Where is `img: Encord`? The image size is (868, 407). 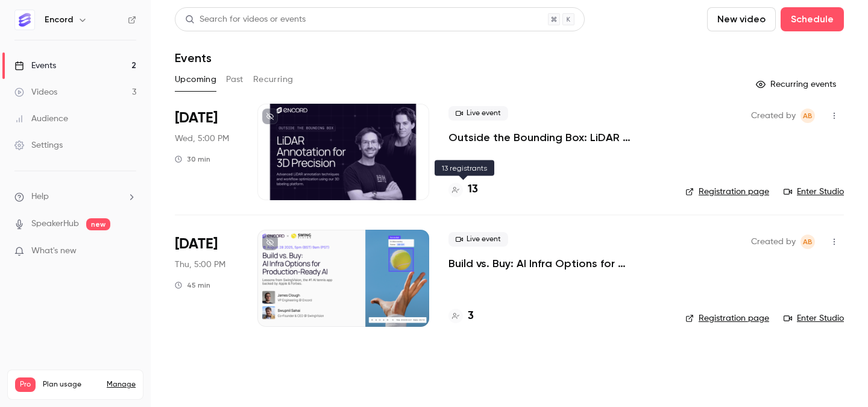
img: Encord is located at coordinates (25, 20).